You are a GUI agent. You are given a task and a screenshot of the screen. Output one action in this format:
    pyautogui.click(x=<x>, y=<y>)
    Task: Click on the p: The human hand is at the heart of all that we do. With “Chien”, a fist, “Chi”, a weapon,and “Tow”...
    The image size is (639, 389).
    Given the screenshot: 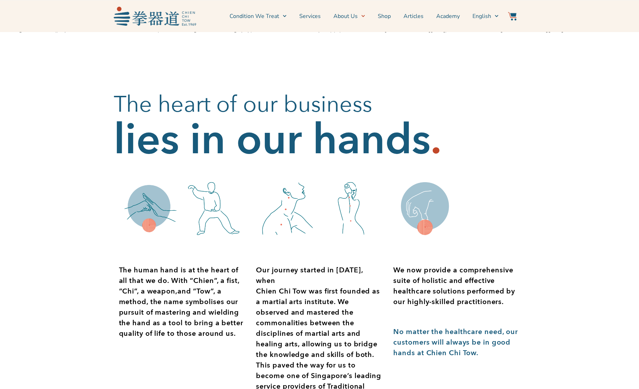 What is the action you would take?
    pyautogui.click(x=182, y=302)
    